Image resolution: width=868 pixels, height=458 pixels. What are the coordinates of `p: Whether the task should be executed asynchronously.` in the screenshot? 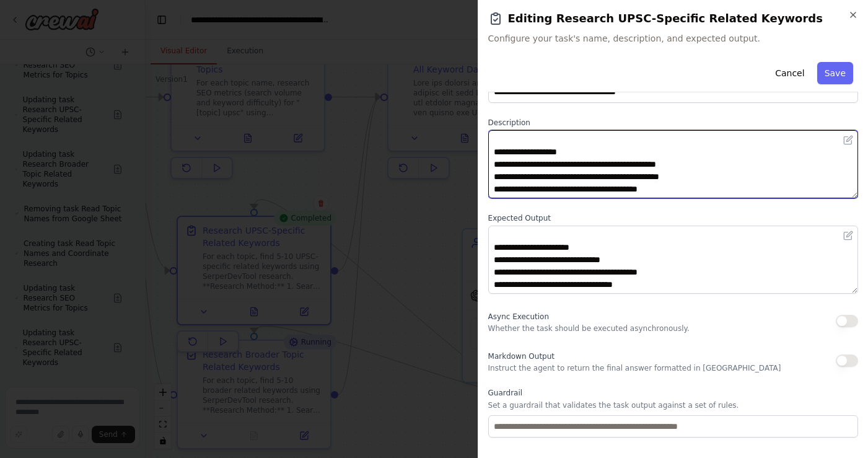 It's located at (589, 328).